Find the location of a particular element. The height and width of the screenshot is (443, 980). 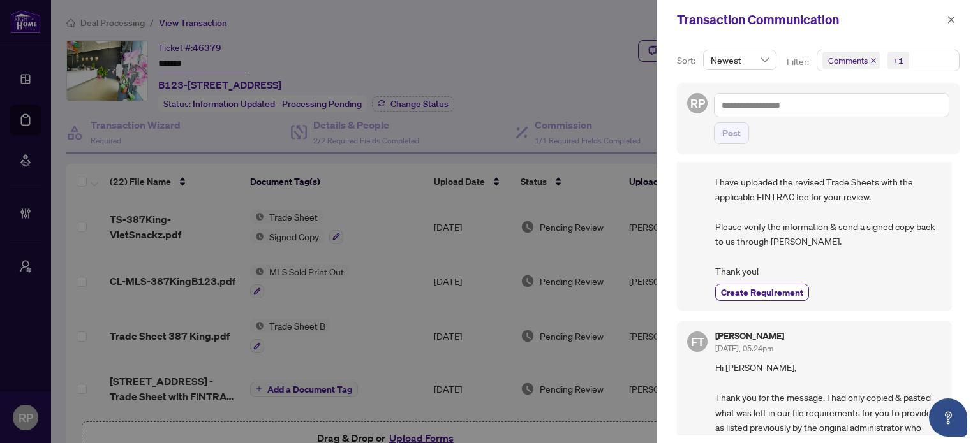

span: Create Requirement is located at coordinates (762, 292).